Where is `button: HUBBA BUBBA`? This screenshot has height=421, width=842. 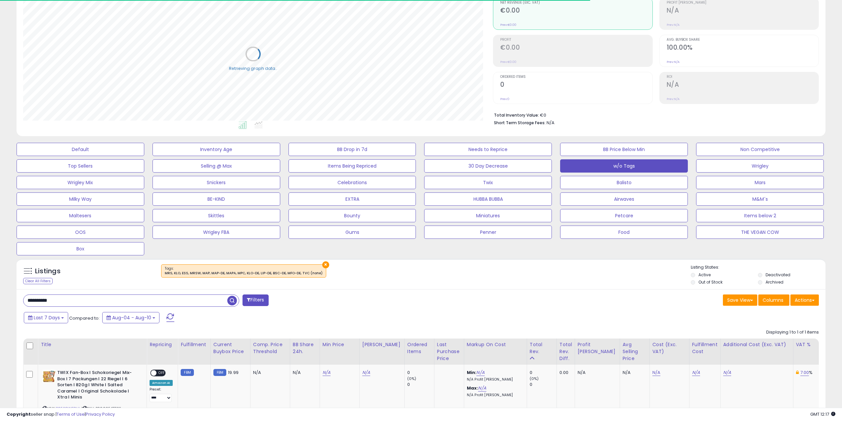 button: HUBBA BUBBA is located at coordinates (488, 199).